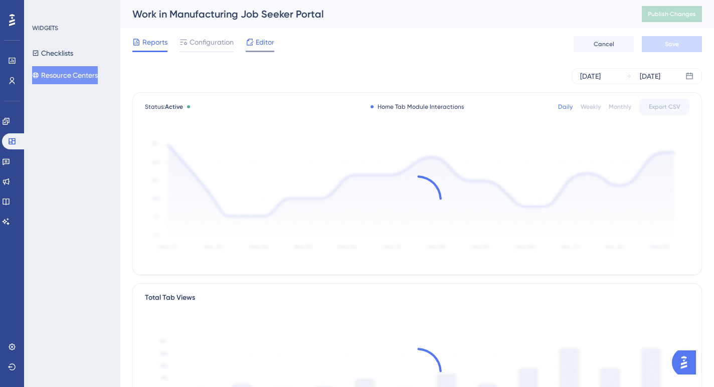 This screenshot has width=714, height=387. Describe the element at coordinates (664, 107) in the screenshot. I see `button: Export CSV` at that location.